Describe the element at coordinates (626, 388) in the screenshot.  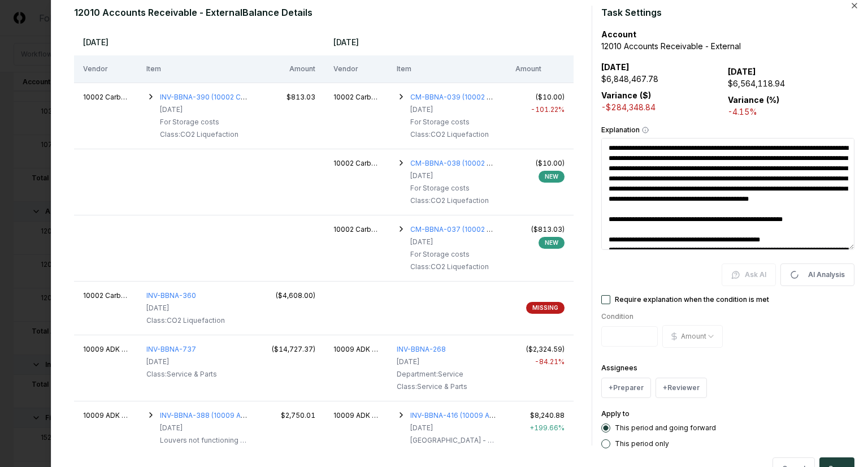
I see `button: +Preparer` at that location.